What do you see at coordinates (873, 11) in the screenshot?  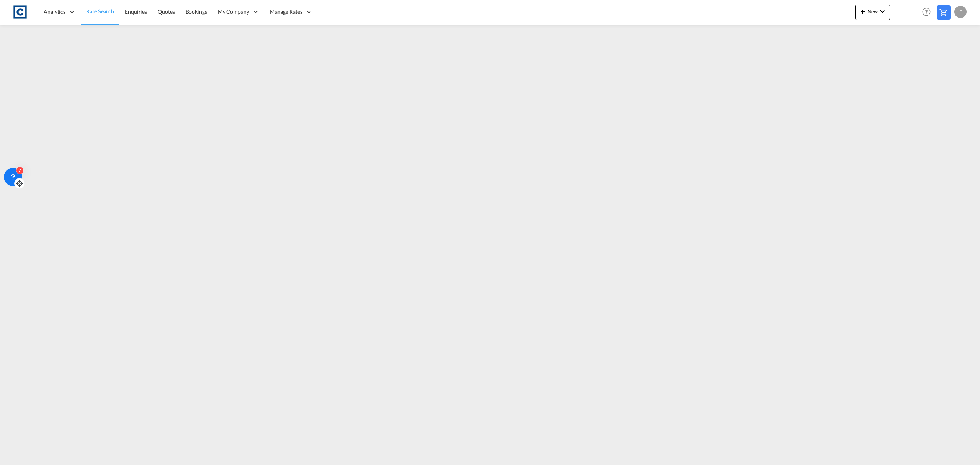 I see `span: New` at bounding box center [873, 11].